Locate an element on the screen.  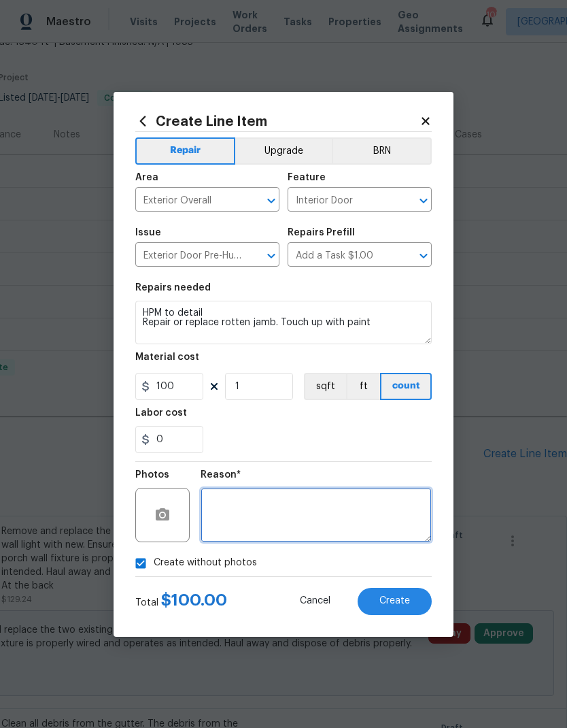
h5: Issue is located at coordinates (148, 233).